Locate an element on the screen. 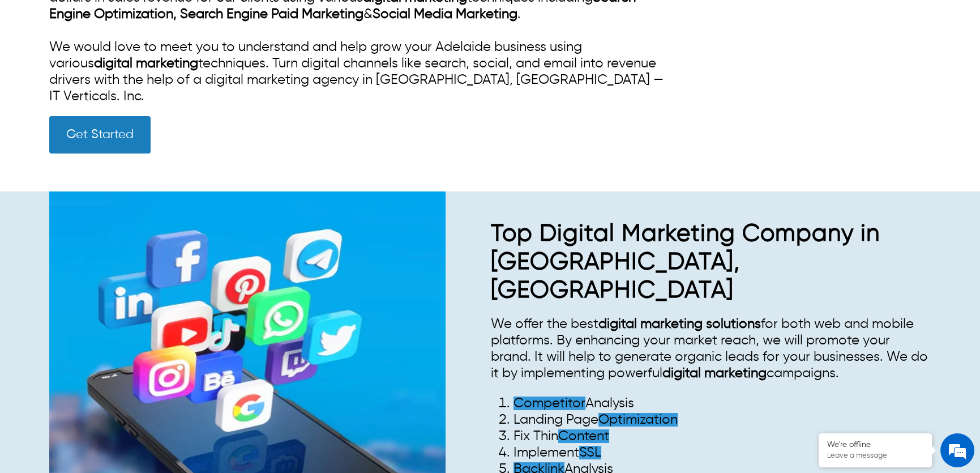 The width and height of the screenshot is (980, 473). span: Content is located at coordinates (584, 436).